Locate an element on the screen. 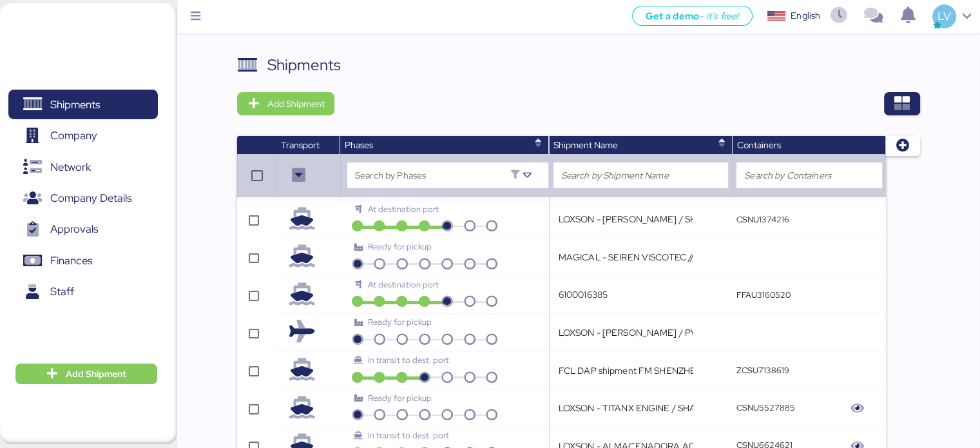 This screenshot has height=448, width=980. input: Search by Containers is located at coordinates (808, 175).